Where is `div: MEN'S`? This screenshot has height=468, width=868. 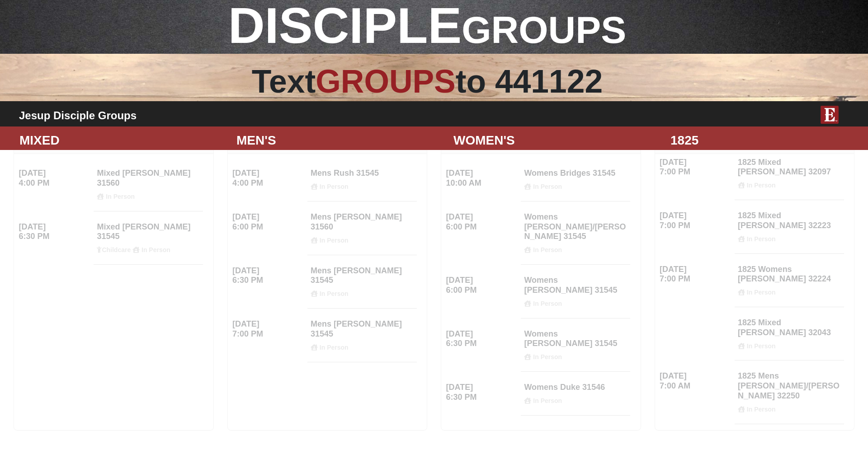 div: MEN'S is located at coordinates (339, 140).